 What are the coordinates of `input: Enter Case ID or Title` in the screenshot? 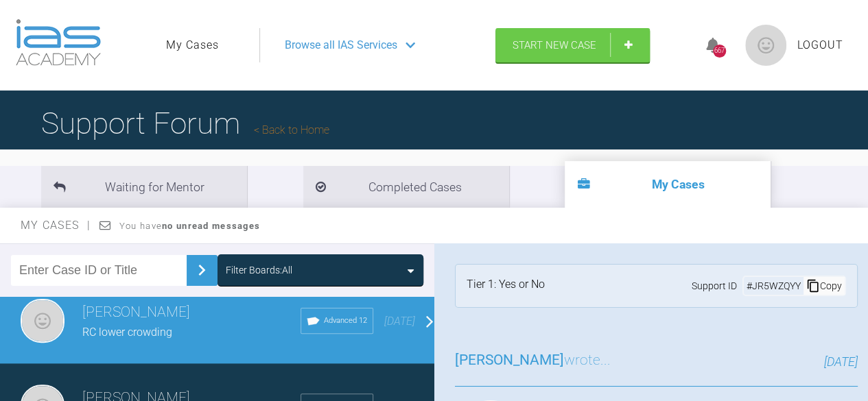 It's located at (99, 270).